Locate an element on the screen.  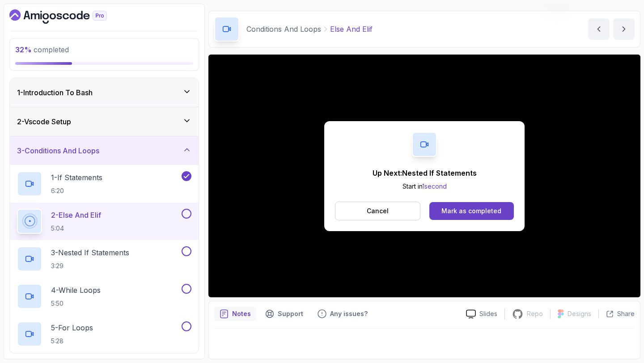
button: previous content is located at coordinates (599, 29).